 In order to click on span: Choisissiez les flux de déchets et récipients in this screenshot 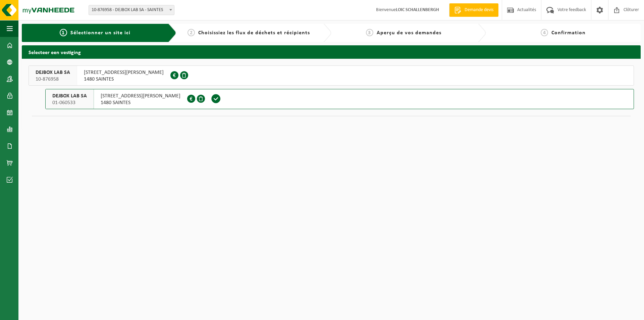, I will do `click(254, 33)`.